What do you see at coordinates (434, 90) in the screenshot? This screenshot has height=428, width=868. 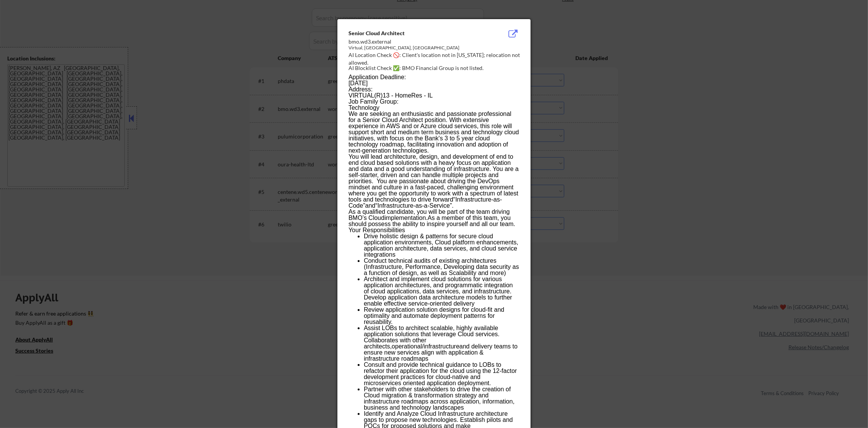 I see `p: Address:` at bounding box center [434, 90].